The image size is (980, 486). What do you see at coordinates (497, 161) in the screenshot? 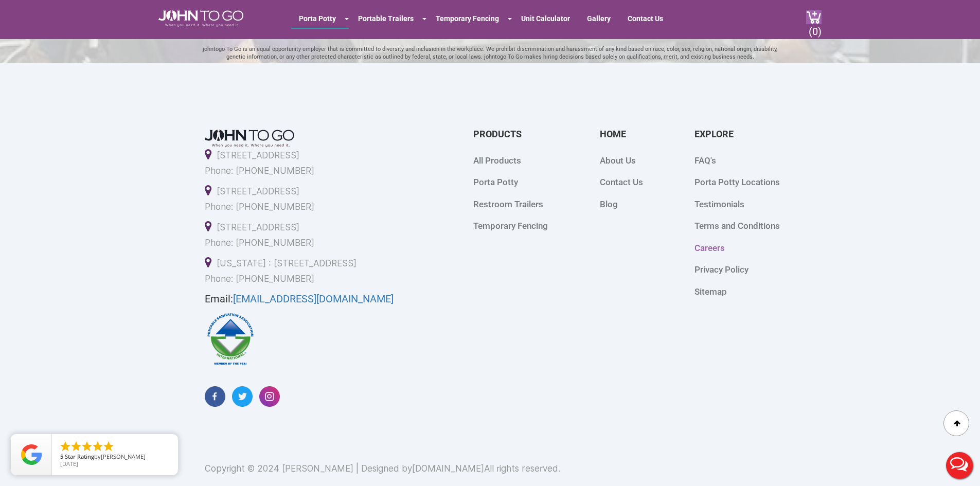
I see `a: All Products` at bounding box center [497, 161].